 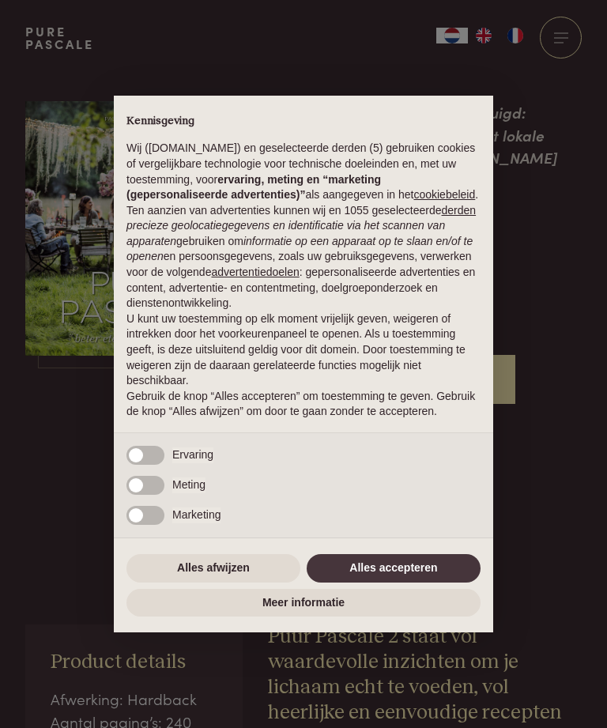 What do you see at coordinates (299, 249) in the screenshot?
I see `em: informatie op een apparaat op te slaan en/of te openen` at bounding box center [299, 249].